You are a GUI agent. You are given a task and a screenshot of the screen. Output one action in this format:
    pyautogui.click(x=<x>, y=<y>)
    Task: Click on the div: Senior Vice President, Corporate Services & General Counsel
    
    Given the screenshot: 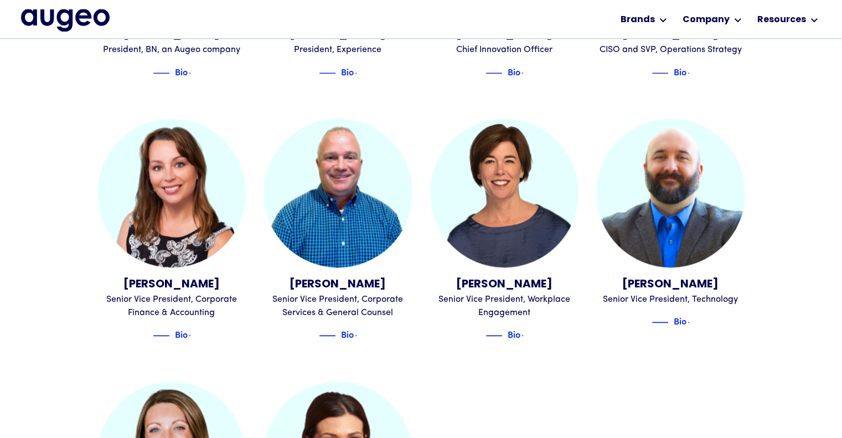 What is the action you would take?
    pyautogui.click(x=338, y=306)
    